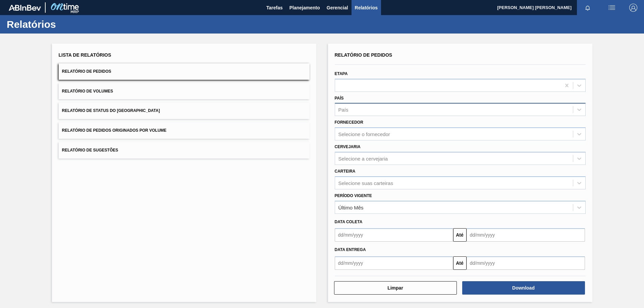 The height and width of the screenshot is (308, 644). What do you see at coordinates (353, 196) in the screenshot?
I see `label: Período Vigente` at bounding box center [353, 196].